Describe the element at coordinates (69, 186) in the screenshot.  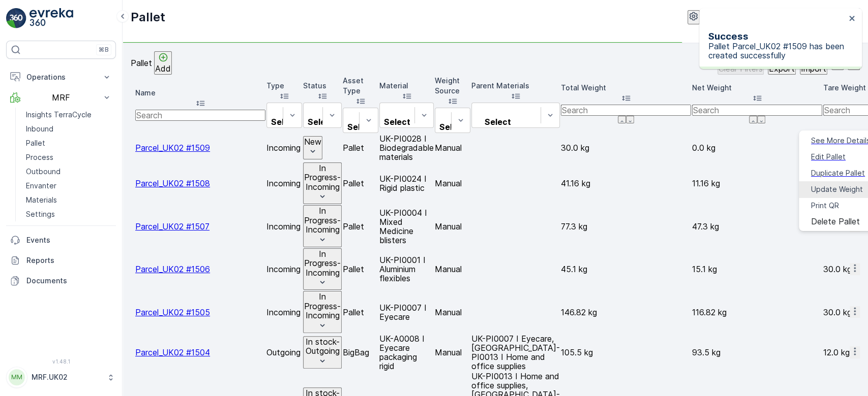
I see `a: Envanter` at that location.